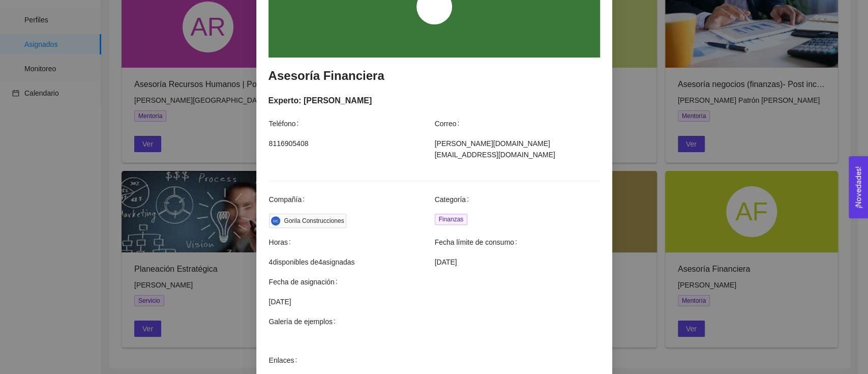 This screenshot has width=868, height=374. Describe the element at coordinates (449, 124) in the screenshot. I see `span: Correo` at that location.